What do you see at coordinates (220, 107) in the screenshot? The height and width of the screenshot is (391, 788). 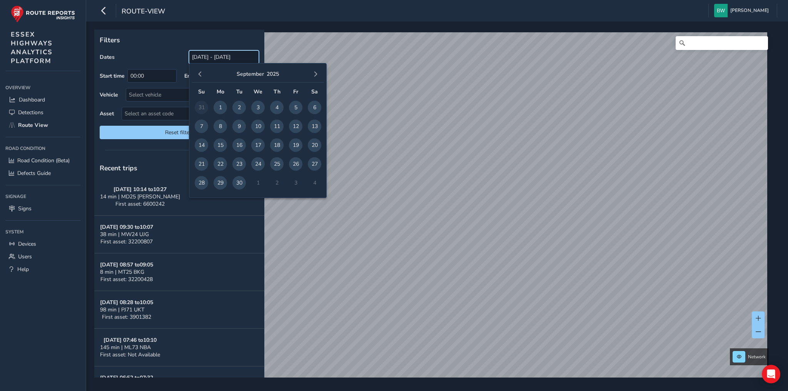 I see `span: 1` at bounding box center [220, 107].